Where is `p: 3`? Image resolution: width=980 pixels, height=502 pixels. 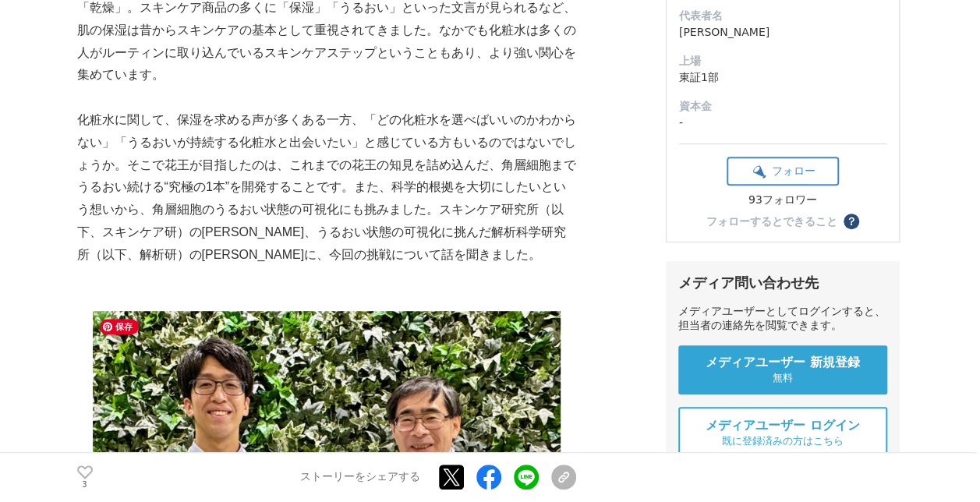
p: 3 is located at coordinates (85, 485).